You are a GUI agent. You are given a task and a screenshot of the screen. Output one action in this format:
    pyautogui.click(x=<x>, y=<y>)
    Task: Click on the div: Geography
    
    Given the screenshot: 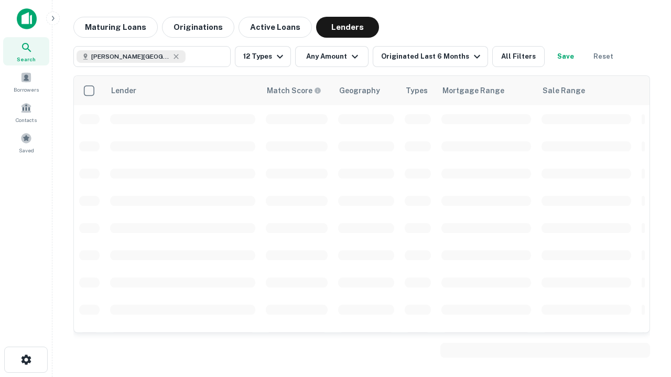 What is the action you would take?
    pyautogui.click(x=360, y=91)
    